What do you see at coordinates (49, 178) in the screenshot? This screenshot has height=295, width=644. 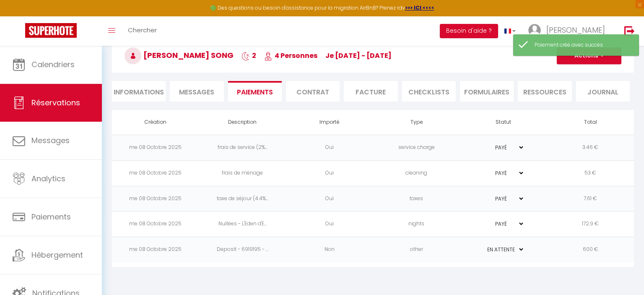 I see `span: Analytics` at bounding box center [49, 178].